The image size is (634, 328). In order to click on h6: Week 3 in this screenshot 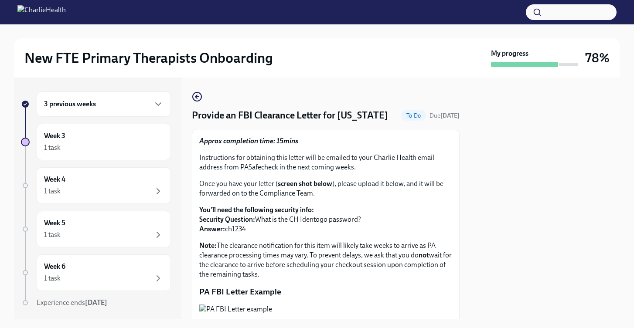, I will do `click(54, 136)`.